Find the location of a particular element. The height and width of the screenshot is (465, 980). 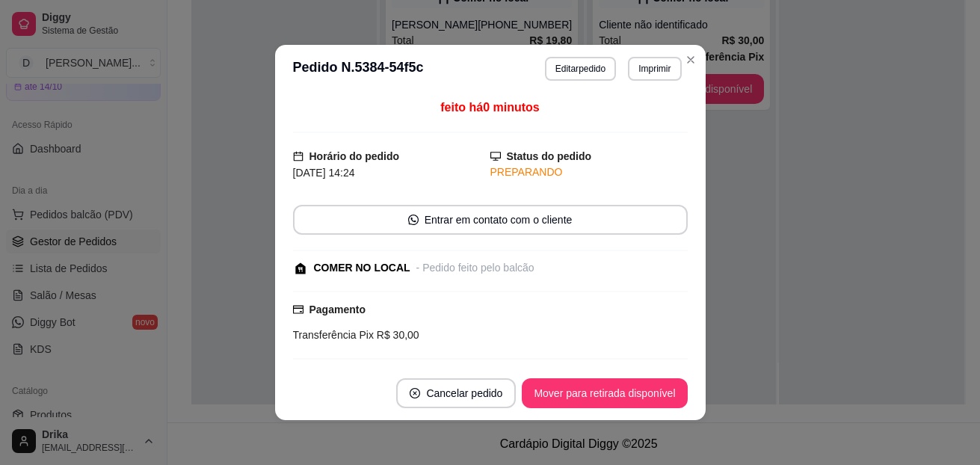

button: Close is located at coordinates (690, 60).